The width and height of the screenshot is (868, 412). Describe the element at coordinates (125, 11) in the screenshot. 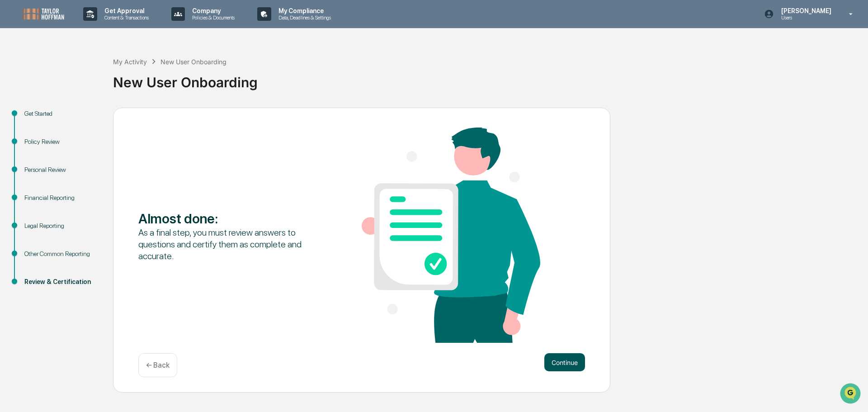

I see `p: Get Approval` at that location.